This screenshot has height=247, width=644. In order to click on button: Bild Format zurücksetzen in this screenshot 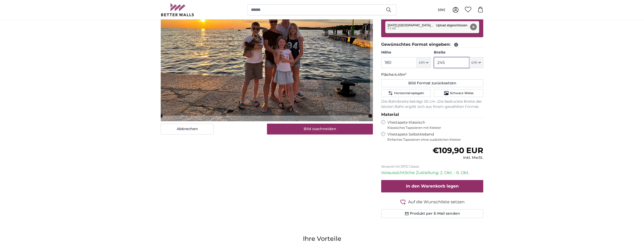, I will do `click(432, 83)`.